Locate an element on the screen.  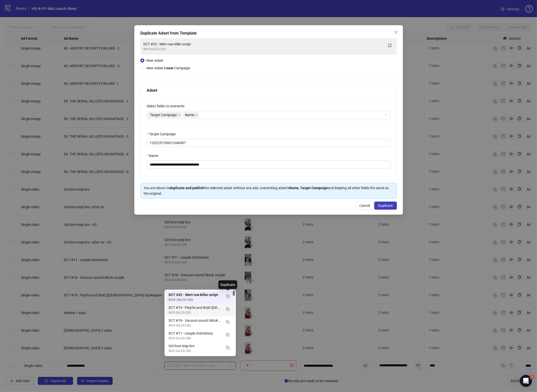
span: 2 is located at coordinates (532, 377).